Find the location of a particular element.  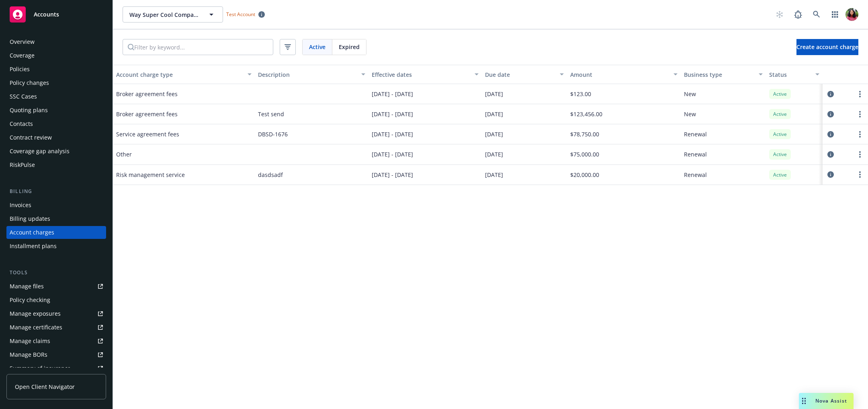

button: Way Super Cool Company is located at coordinates (173, 15).